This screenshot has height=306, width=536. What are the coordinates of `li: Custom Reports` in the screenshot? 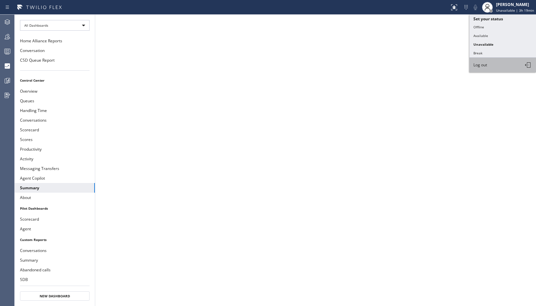 It's located at (55, 239).